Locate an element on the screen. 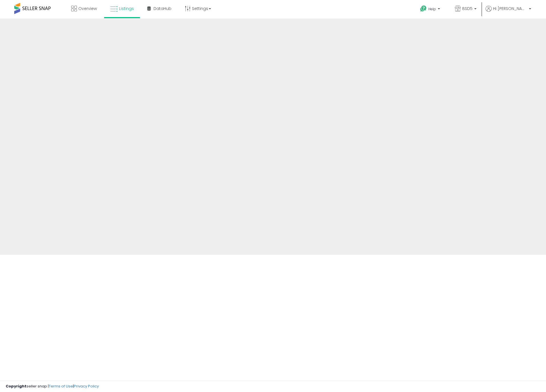 The width and height of the screenshot is (546, 392). span: Listings is located at coordinates (127, 9).